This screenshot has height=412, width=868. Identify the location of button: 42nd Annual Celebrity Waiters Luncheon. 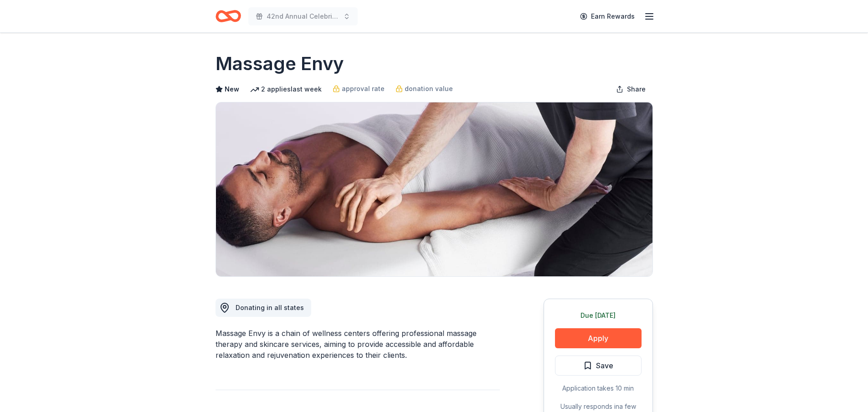
(303, 16).